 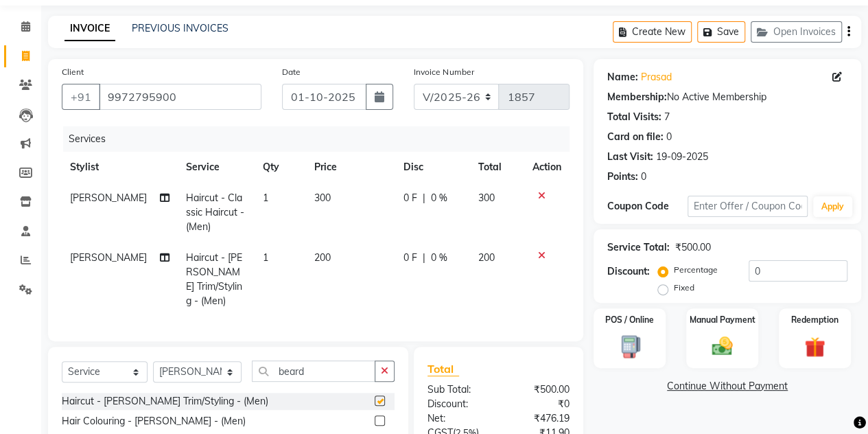 I want to click on div: 7, so click(x=667, y=117).